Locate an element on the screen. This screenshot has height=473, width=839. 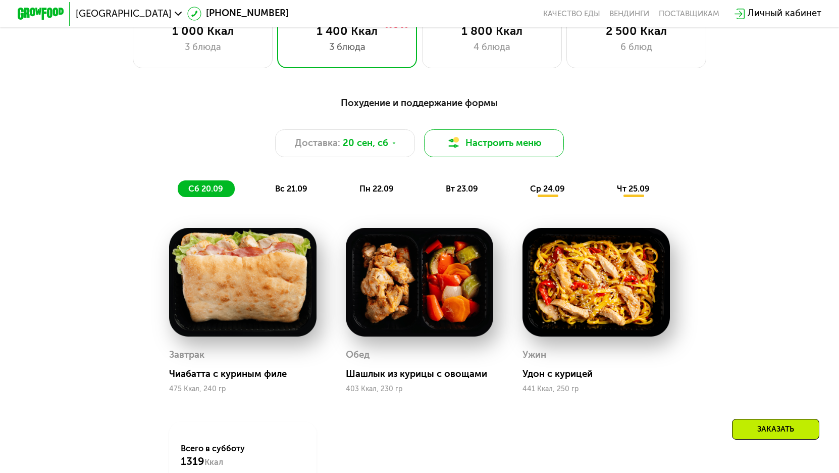
div: Всего в субботу is located at coordinates (243, 455).